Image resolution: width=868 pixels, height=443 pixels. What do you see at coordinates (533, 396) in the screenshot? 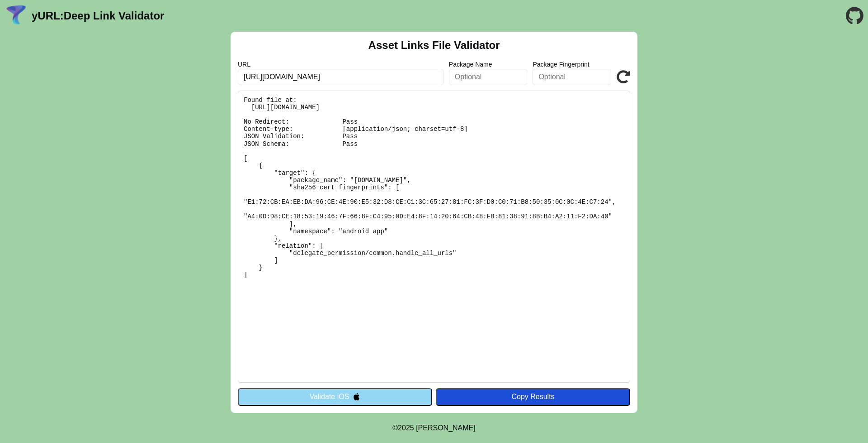
I see `button: Copy Results` at bounding box center [533, 396].